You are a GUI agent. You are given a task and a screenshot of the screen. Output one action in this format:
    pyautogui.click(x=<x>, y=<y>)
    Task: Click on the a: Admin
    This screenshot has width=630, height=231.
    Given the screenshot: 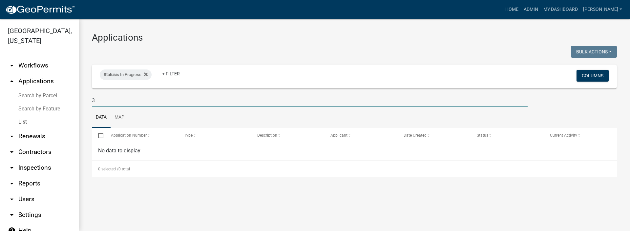 What is the action you would take?
    pyautogui.click(x=531, y=10)
    